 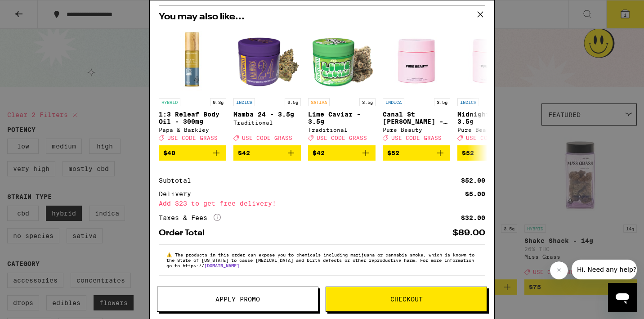 I want to click on img: Papa & Barkley - 1:3 Releaf Body Oil - 300mg, so click(x=192, y=60).